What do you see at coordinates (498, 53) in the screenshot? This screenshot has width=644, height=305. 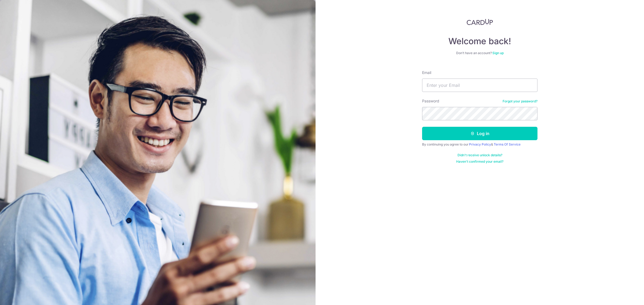 I see `a: Sign up` at bounding box center [498, 53].